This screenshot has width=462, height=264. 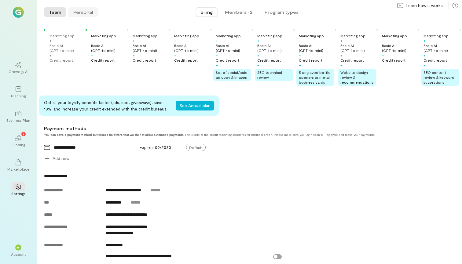 I want to click on strong: You can save a payment method but please be aware that we do not allow automatic payments., so click(x=114, y=135).